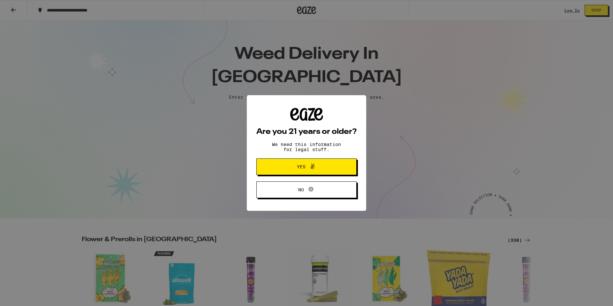 The width and height of the screenshot is (613, 306). What do you see at coordinates (301, 167) in the screenshot?
I see `span: Yes` at bounding box center [301, 167].